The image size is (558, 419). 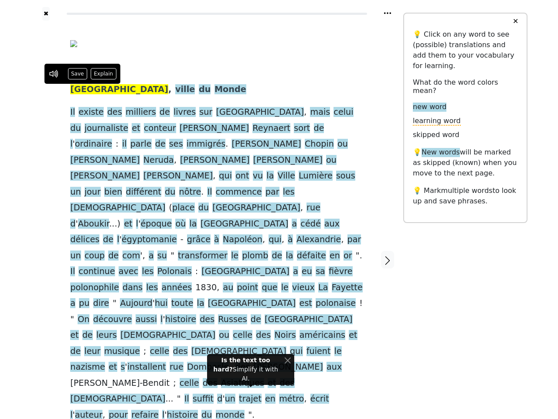 I want to click on img: 01502139330067-web-tete.jpg, so click(x=74, y=44).